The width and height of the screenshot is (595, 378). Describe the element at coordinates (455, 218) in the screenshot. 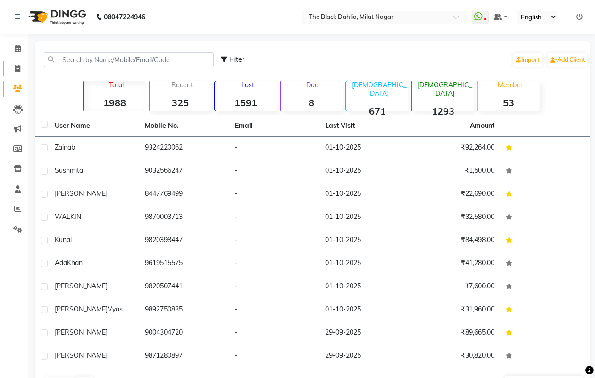

I see `td: ₹32,580.00` at that location.